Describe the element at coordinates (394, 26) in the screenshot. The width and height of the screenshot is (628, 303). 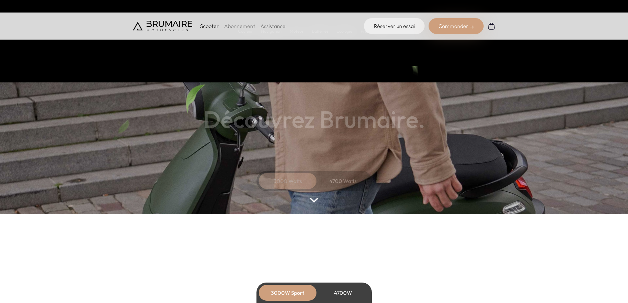
I see `a: Réserver un essai` at that location.